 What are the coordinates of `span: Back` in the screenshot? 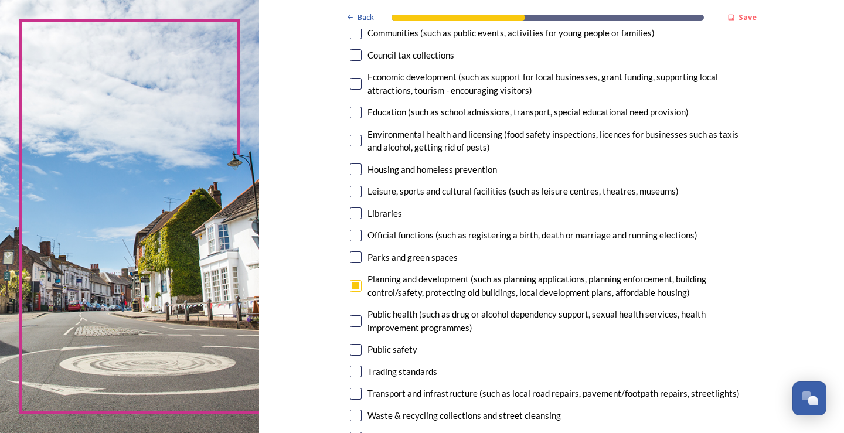 It's located at (366, 17).